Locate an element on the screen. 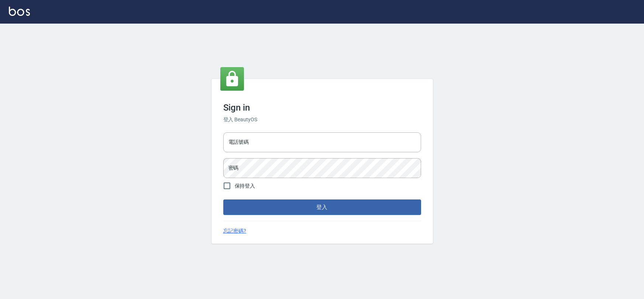  img: Logo is located at coordinates (19, 11).